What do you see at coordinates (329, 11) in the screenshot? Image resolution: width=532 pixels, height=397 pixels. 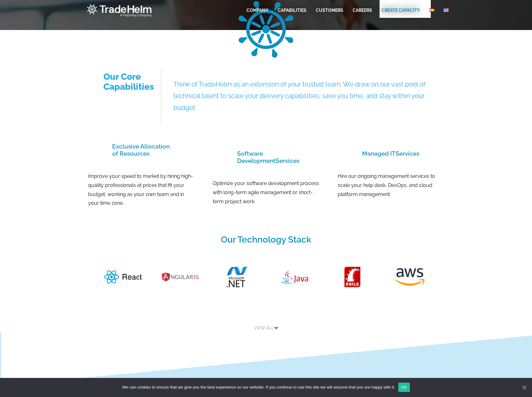 I see `font: Customers` at bounding box center [329, 11].